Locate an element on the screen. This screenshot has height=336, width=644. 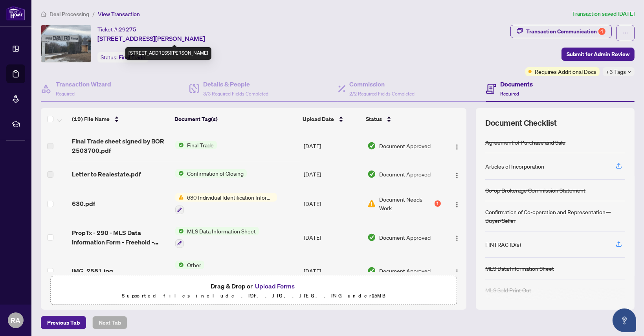
span: 630.pdf is located at coordinates (83, 203).